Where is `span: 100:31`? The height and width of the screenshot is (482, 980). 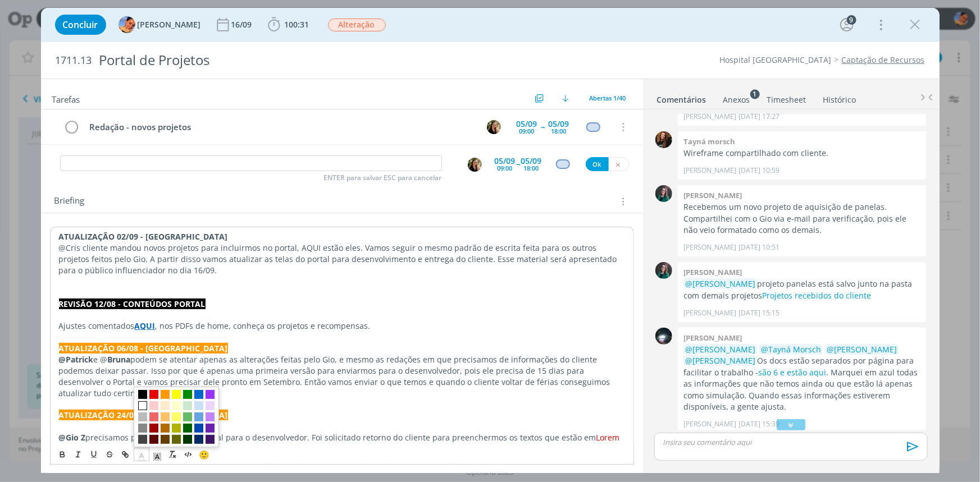 span: 100:31 is located at coordinates (298, 24).